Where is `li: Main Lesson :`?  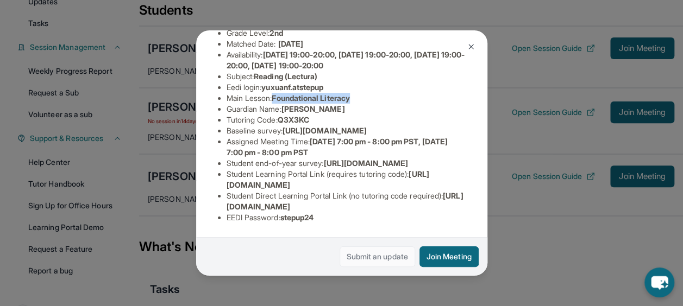 li: Main Lesson : is located at coordinates (346, 98).